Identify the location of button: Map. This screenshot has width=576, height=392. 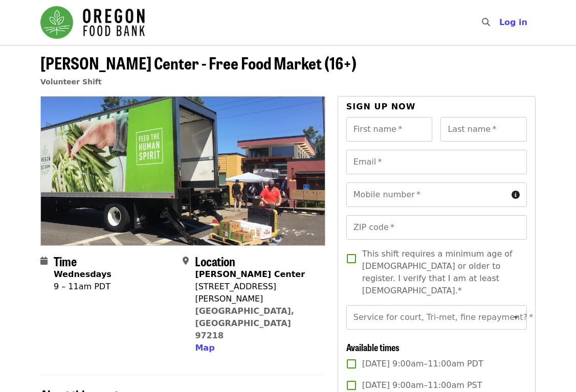
(205, 348).